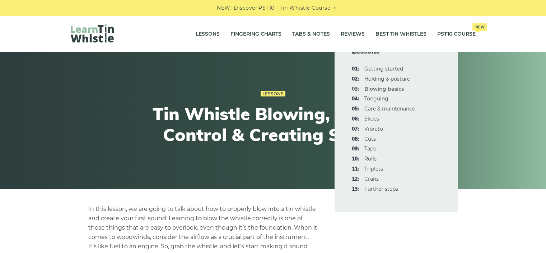 The height and width of the screenshot is (253, 546). Describe the element at coordinates (372, 179) in the screenshot. I see `a: 12:Crans` at that location.